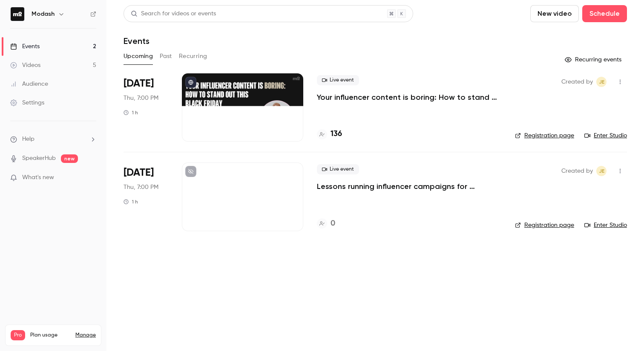 Image resolution: width=644 pixels, height=351 pixels. I want to click on a: Manage, so click(86, 335).